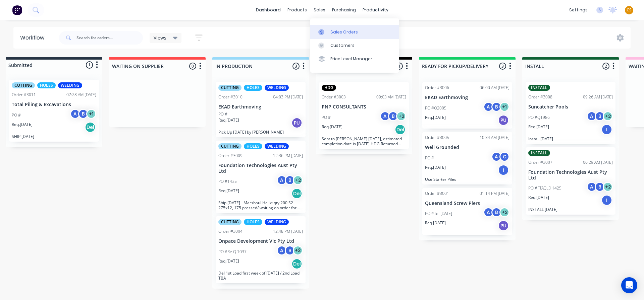 This screenshot has height=300, width=644. I want to click on span: Views, so click(160, 38).